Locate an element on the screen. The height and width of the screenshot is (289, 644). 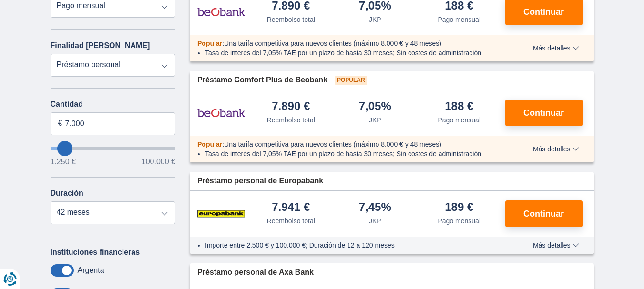
input: quieroTomarPréstamo is located at coordinates (113, 148).